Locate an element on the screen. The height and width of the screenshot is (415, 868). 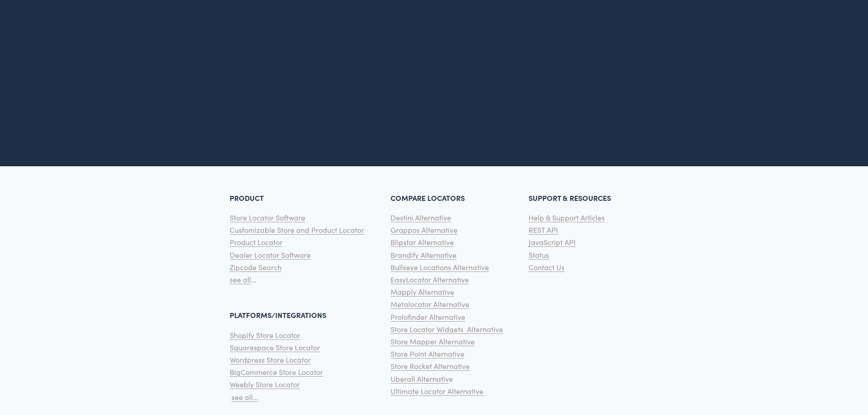
a: Destini Alternative is located at coordinates (420, 217).